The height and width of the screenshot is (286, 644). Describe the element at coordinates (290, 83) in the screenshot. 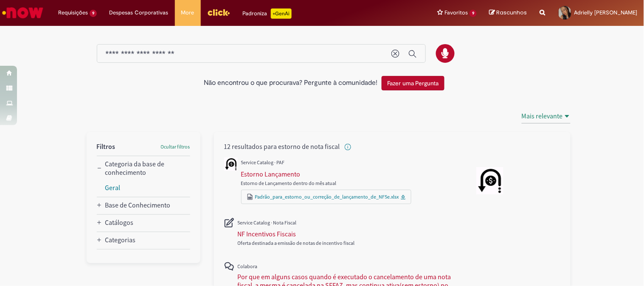

I see `h2: Não encontrou o que procurava? Pergunte à comunidade!` at that location.